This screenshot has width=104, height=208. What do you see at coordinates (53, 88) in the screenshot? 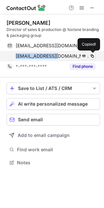
I see `button: save-profile-one-click` at bounding box center [53, 88].